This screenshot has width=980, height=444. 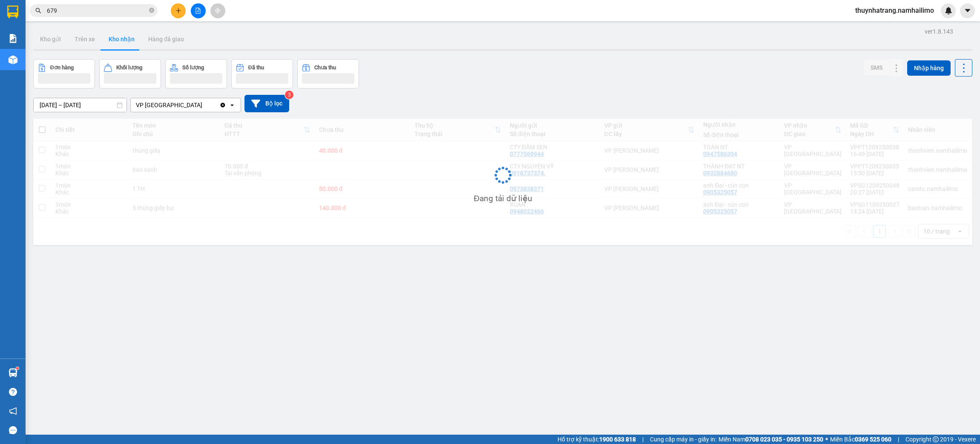 What do you see at coordinates (179, 11) in the screenshot?
I see `span: plus` at bounding box center [179, 11].